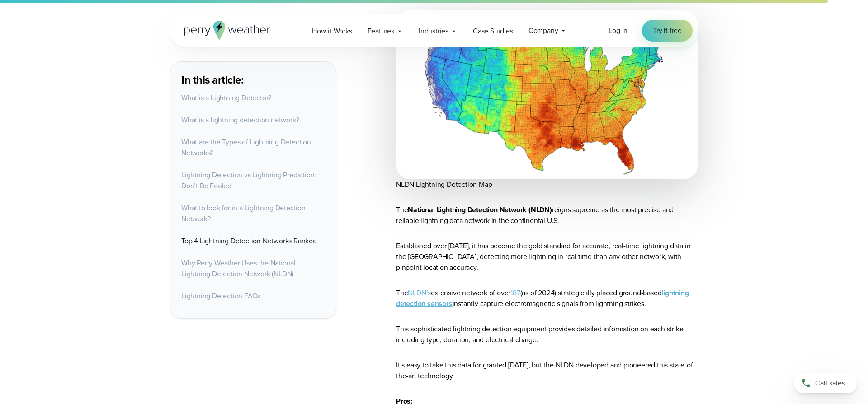  I want to click on p: This sophisticated lightning detection equipment provides detailed information on each strike, in..., so click(547, 335).